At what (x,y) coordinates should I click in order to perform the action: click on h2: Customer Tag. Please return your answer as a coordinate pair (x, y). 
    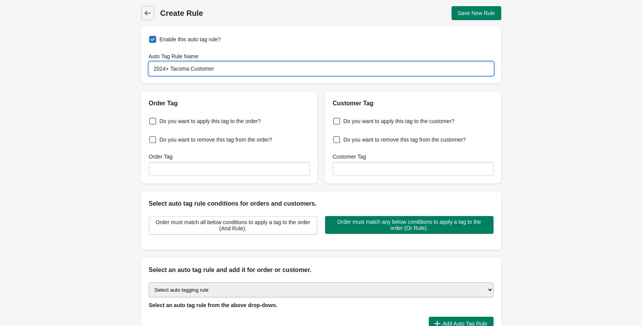
    Looking at the image, I should click on (413, 103).